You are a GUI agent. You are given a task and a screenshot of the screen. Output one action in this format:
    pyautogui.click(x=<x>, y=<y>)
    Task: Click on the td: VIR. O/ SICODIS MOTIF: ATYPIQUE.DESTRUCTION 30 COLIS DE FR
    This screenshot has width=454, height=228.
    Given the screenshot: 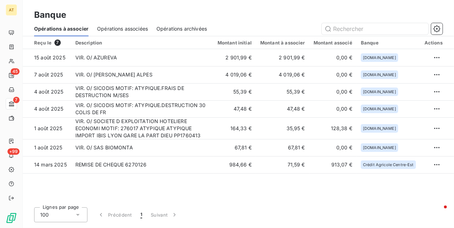 What is the action you would take?
    pyautogui.click(x=142, y=109)
    